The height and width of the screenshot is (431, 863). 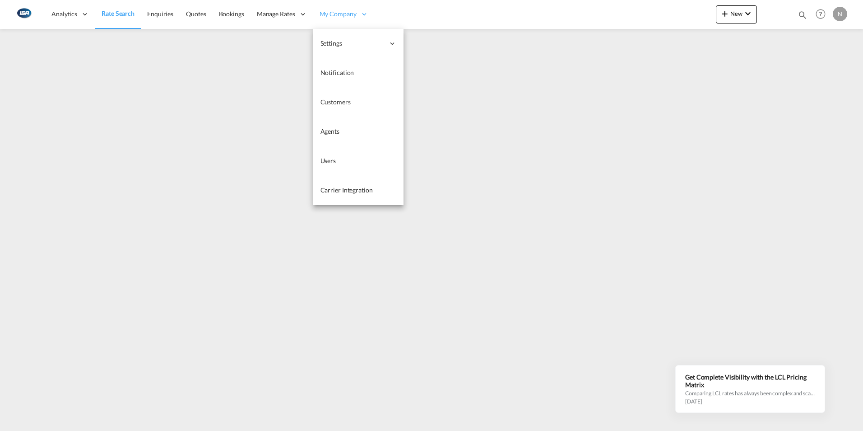 What do you see at coordinates (821, 14) in the screenshot?
I see `span: Help` at bounding box center [821, 14].